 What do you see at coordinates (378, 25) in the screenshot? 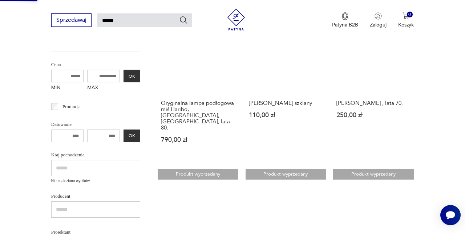
I see `p: Zaloguj` at bounding box center [378, 25].